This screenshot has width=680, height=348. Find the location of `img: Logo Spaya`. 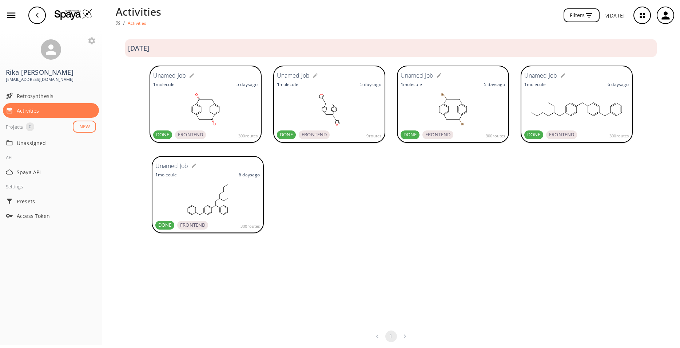

img: Logo Spaya is located at coordinates (74, 14).